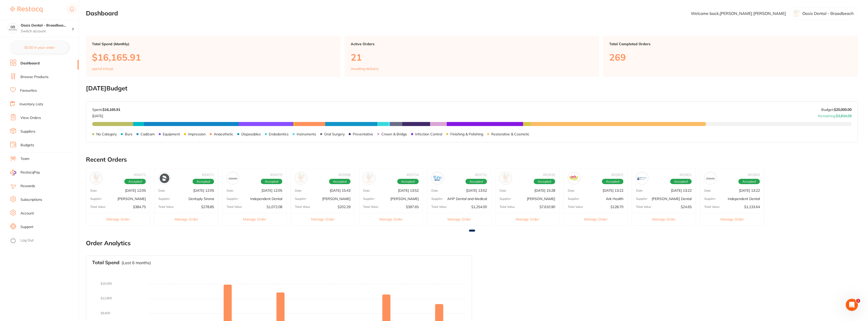 This screenshot has height=321, width=868. What do you see at coordinates (30, 63) in the screenshot?
I see `a: Dashboard` at bounding box center [30, 63].